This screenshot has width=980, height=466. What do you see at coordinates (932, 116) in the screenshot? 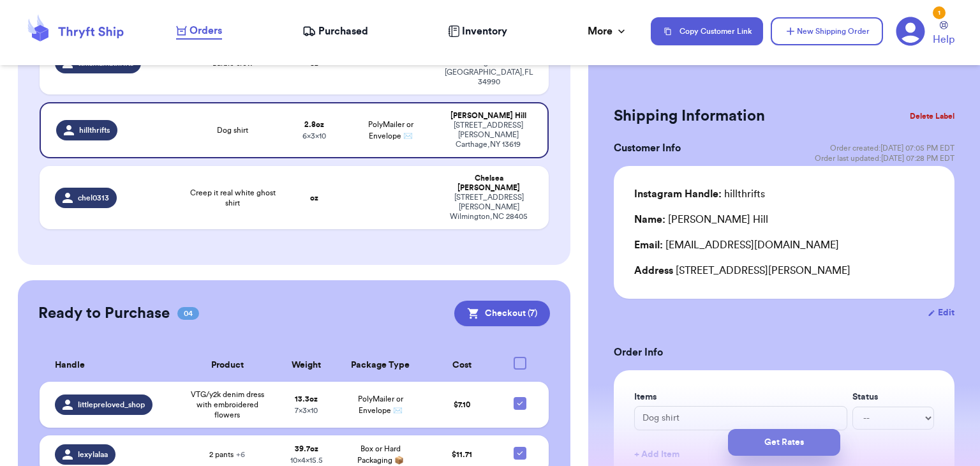
I see `button: Delete Label` at bounding box center [932, 116].